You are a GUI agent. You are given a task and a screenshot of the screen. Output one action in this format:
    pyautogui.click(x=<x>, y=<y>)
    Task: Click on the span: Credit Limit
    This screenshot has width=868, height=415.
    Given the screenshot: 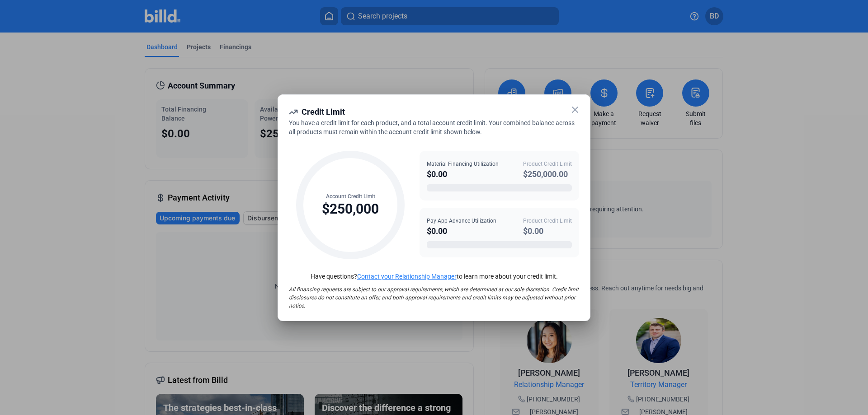 What is the action you would take?
    pyautogui.click(x=323, y=112)
    